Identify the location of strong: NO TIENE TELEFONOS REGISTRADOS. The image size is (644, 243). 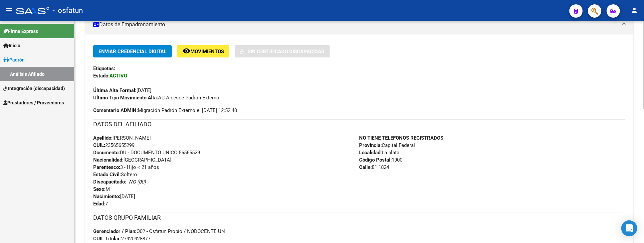
(401, 138).